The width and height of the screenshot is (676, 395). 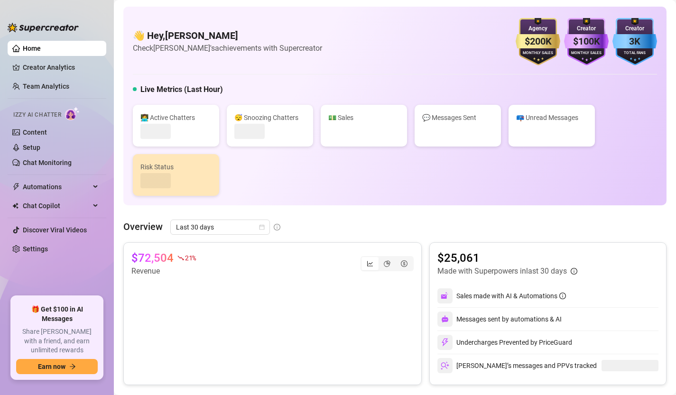 What do you see at coordinates (270, 118) in the screenshot?
I see `div: 😴 Snoozing Chatters` at bounding box center [270, 118].